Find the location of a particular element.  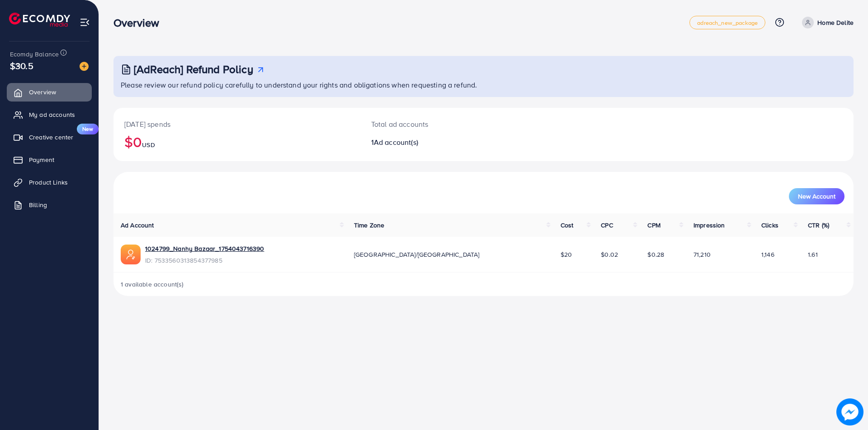

span: New Account is located at coordinates (816, 197).